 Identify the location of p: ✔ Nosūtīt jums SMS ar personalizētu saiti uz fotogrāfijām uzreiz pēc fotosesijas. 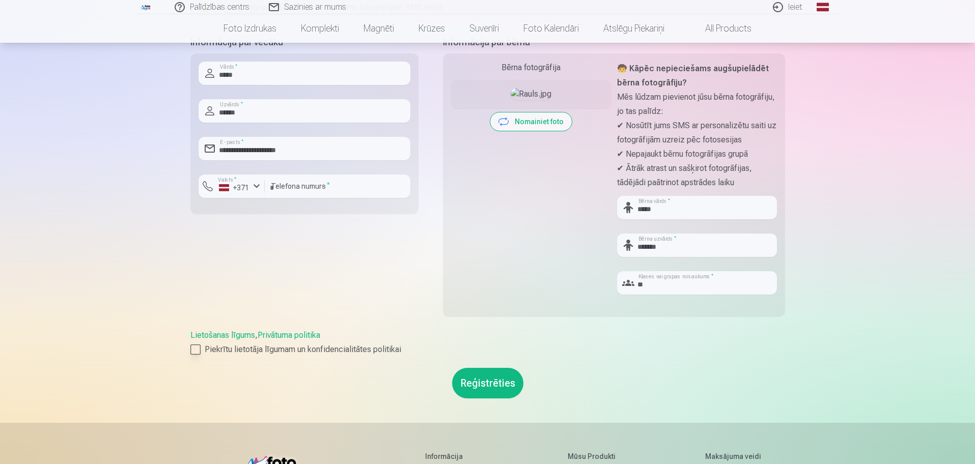
(697, 133).